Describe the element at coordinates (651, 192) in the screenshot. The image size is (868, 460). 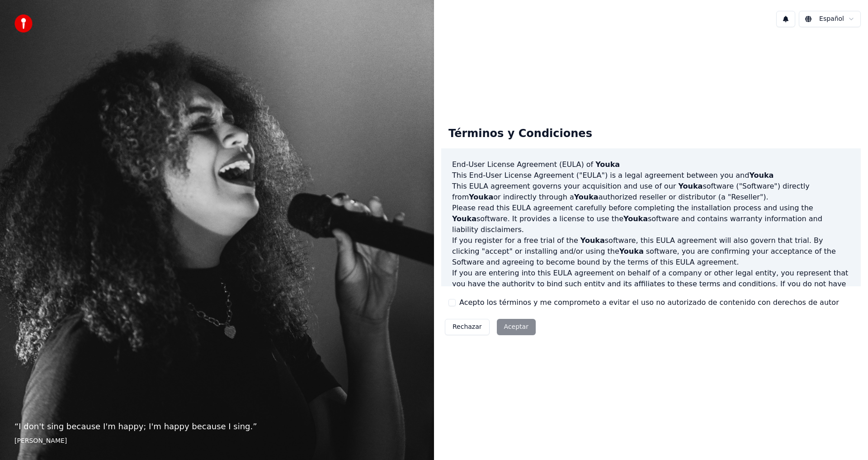
I see `p: This EULA agreement governs your acquisition and use of our software ("Software") directly from o...` at that location.